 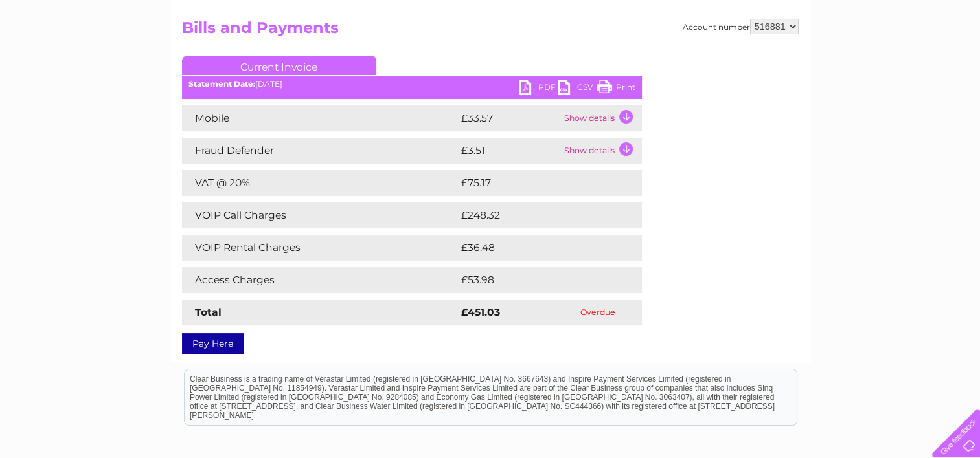 I want to click on strong: £451.03, so click(x=481, y=312).